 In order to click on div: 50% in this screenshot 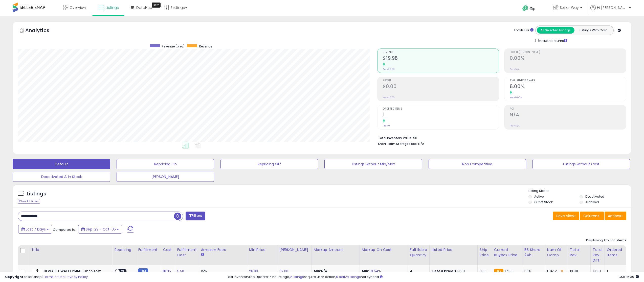, I will do `click(533, 271)`.